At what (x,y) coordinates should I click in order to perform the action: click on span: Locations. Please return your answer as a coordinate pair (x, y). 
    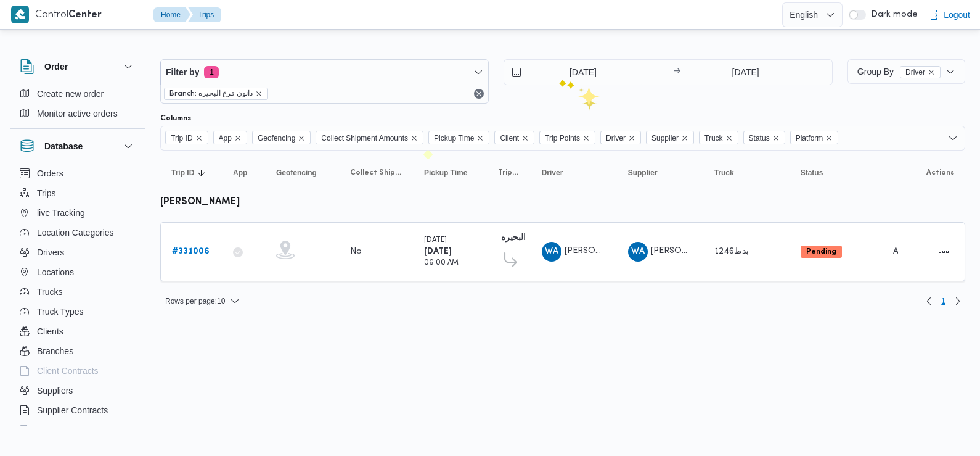
    Looking at the image, I should click on (55, 272).